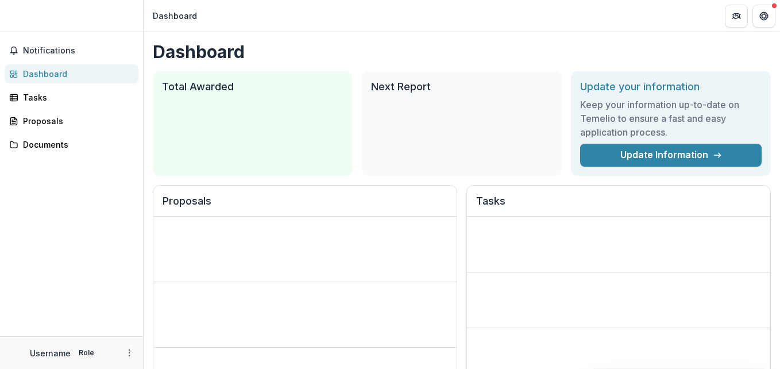  What do you see at coordinates (76, 121) in the screenshot?
I see `div: Proposals` at bounding box center [76, 121].